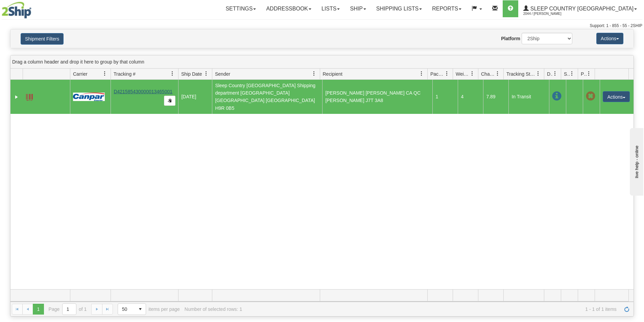  Describe the element at coordinates (447, 73) in the screenshot. I see `a: Packages filter column settings` at that location.